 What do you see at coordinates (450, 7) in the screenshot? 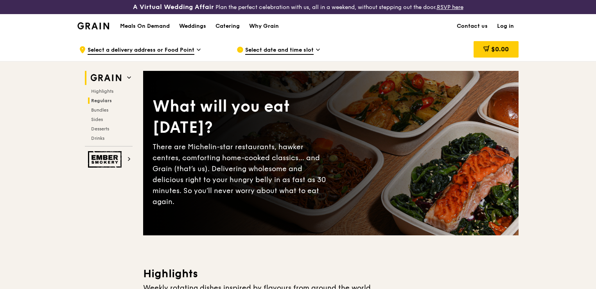
I see `a: RSVP here` at bounding box center [450, 7].